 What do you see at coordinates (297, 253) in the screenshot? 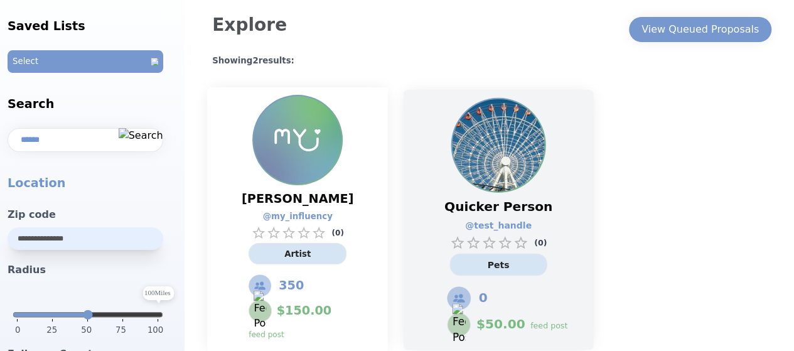
I see `span: Artist` at bounding box center [297, 253].